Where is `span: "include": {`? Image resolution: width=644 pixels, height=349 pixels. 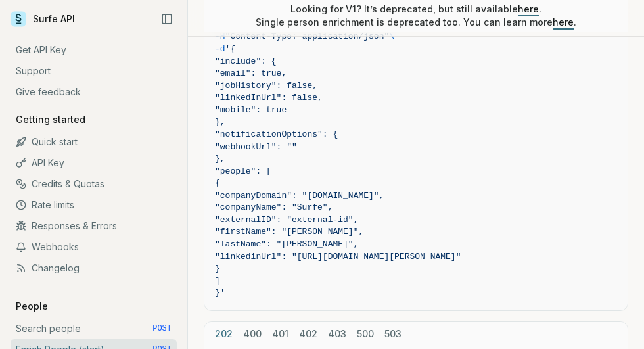 span: "include": { is located at coordinates (246, 61).